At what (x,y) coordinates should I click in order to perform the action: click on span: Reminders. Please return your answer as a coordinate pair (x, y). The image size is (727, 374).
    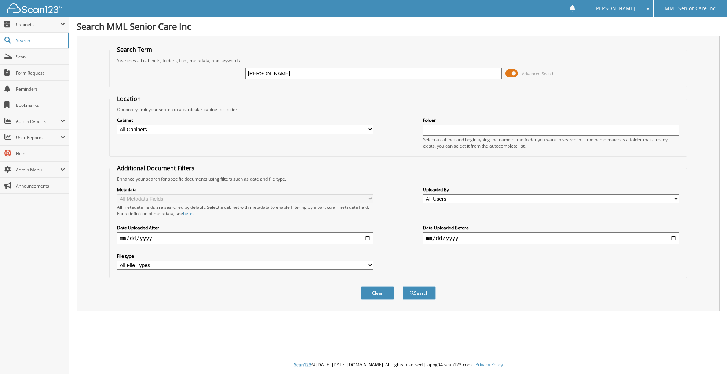
    Looking at the image, I should click on (40, 89).